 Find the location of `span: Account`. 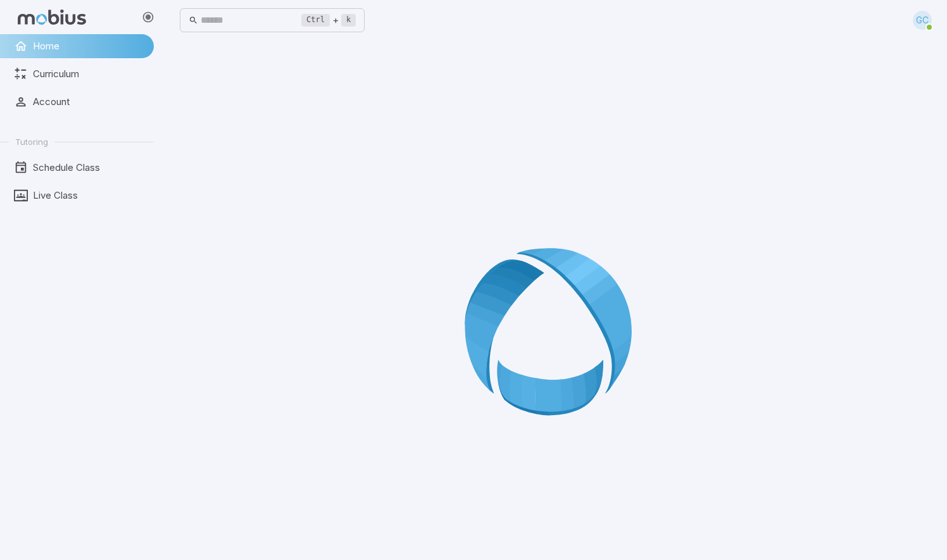

span: Account is located at coordinates (89, 102).